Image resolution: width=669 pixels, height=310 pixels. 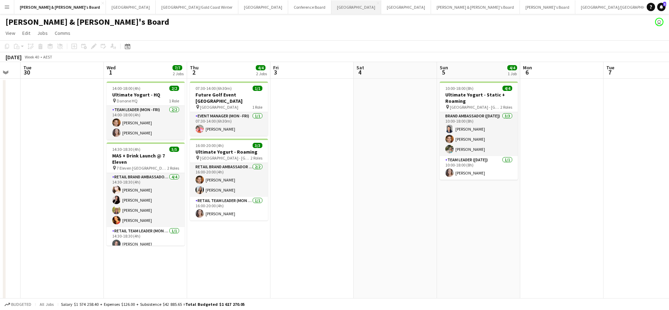 I want to click on span: All jobs, so click(x=47, y=304).